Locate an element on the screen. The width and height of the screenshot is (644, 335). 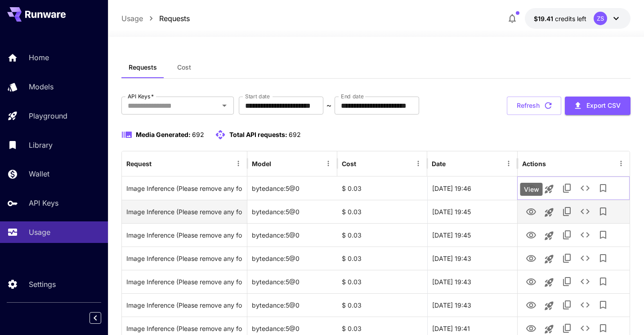
button: Open is located at coordinates (225, 106).